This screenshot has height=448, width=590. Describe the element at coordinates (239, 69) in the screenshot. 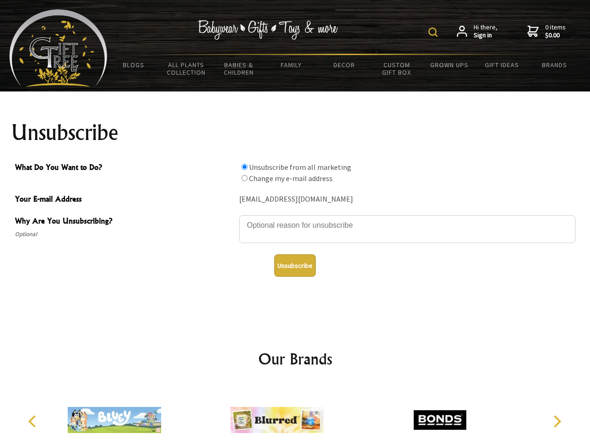

I see `a: Babies & Children` at that location.